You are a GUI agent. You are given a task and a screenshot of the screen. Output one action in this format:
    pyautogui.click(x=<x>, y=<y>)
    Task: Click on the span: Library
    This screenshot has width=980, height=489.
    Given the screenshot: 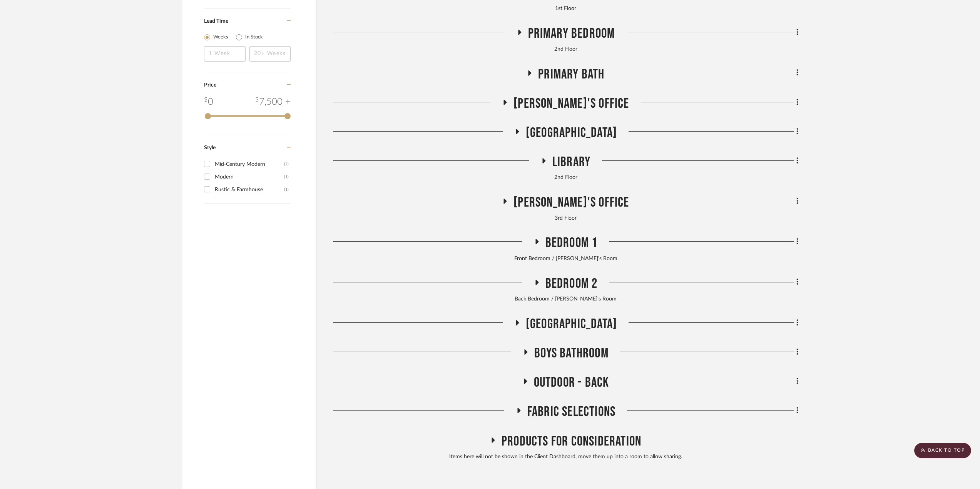 What is the action you would take?
    pyautogui.click(x=571, y=162)
    